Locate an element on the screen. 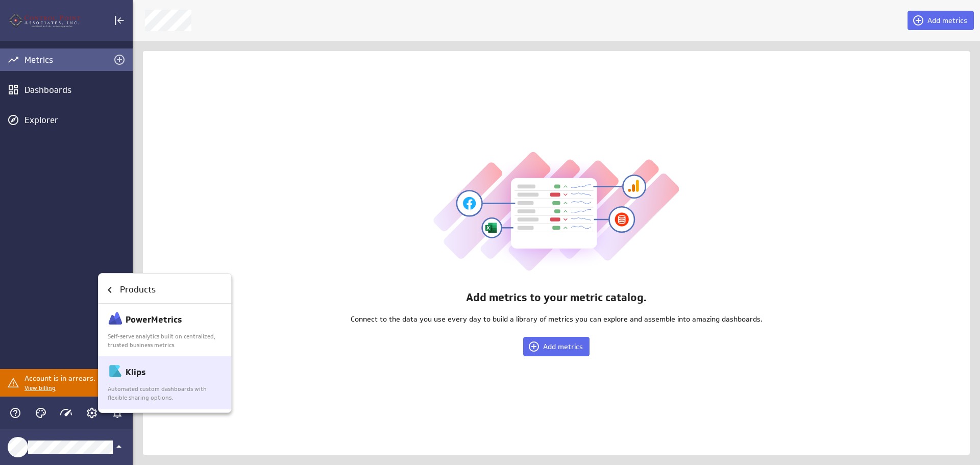  img: klips.svg is located at coordinates (115, 371).